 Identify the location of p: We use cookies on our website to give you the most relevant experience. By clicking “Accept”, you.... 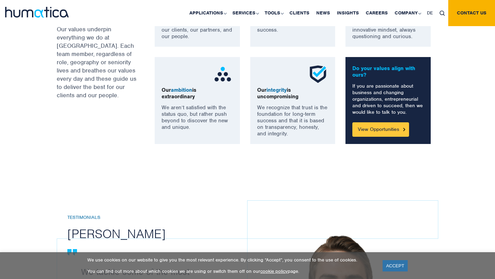
(231, 260).